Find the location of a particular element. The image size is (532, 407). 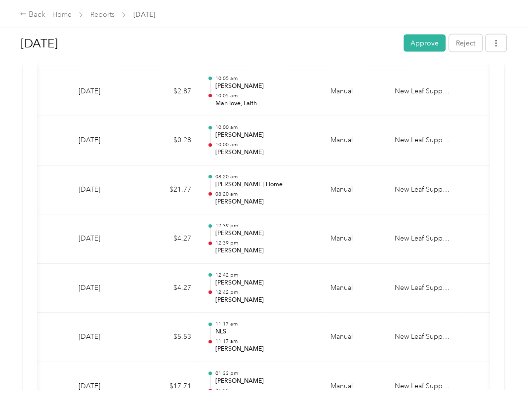

td: $0.28 is located at coordinates (170, 141).